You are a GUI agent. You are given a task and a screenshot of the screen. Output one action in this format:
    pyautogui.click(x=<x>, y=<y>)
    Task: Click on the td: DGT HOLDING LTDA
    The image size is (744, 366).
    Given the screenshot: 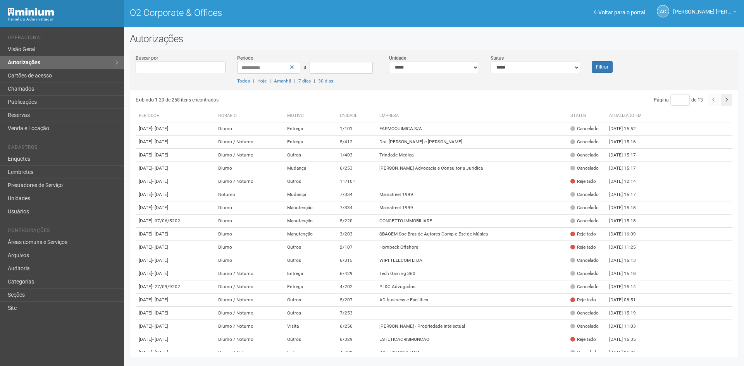 What is the action you would take?
    pyautogui.click(x=472, y=353)
    